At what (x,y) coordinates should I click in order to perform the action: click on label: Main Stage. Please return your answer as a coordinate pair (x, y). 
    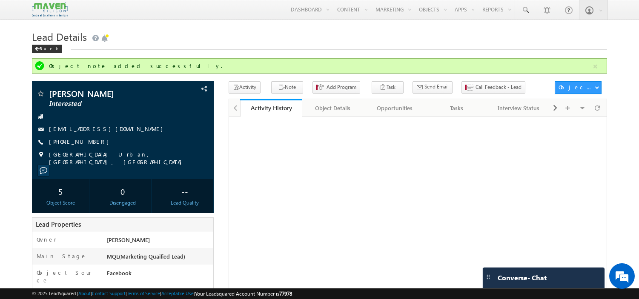
    Looking at the image, I should click on (62, 256).